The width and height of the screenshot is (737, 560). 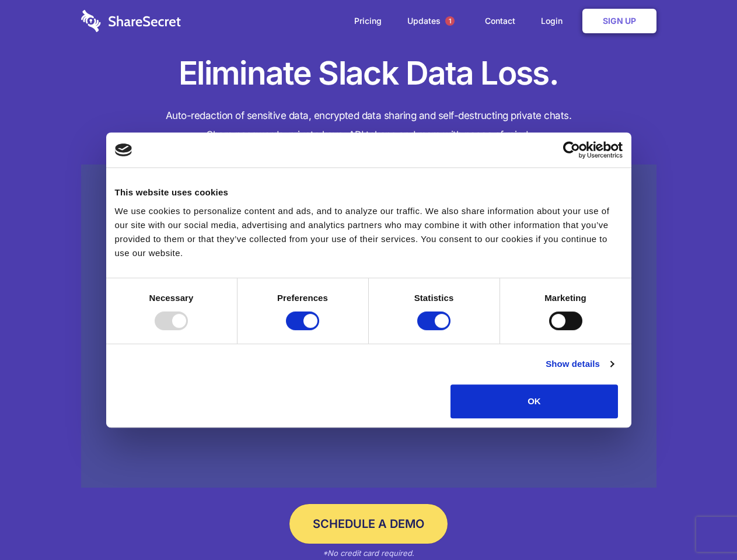 What do you see at coordinates (130, 21) in the screenshot?
I see `img: logo-wordmark-white-trans-d4663122ce5f474addd5e946df7df03e33cb6a1c49d2221995e7729f52c070b2.svg` at bounding box center [130, 21].